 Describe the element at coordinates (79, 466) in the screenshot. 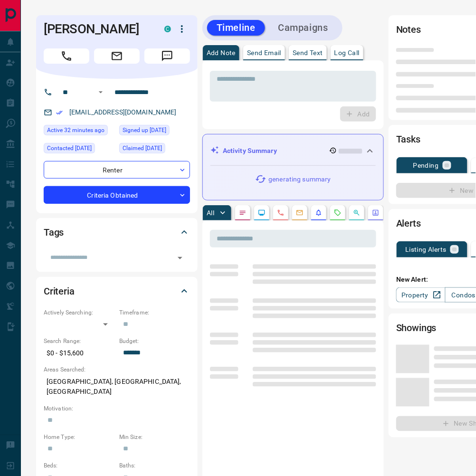

I see `p: Beds:` at that location.